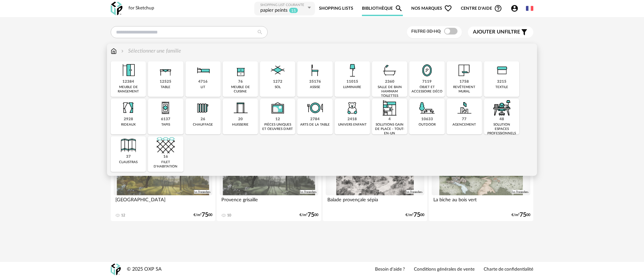  Describe the element at coordinates (240, 125) in the screenshot. I see `div: huisserie` at that location.